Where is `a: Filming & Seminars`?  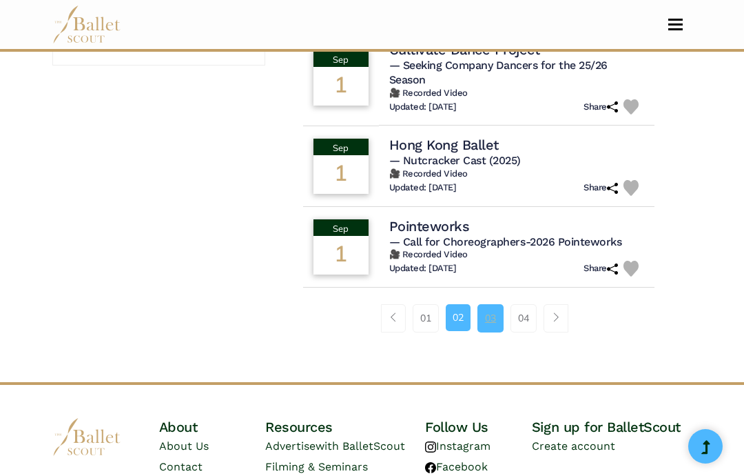
a: Filming & Seminars is located at coordinates (316, 466).